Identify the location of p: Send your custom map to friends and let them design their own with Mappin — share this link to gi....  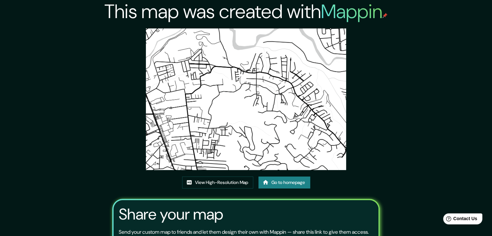
(243, 232).